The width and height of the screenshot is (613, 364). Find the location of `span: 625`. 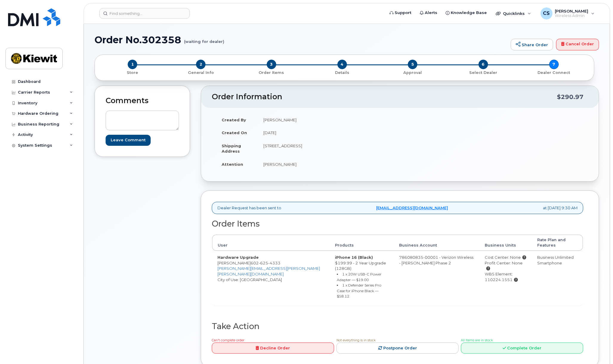

span: 625 is located at coordinates (264, 263).